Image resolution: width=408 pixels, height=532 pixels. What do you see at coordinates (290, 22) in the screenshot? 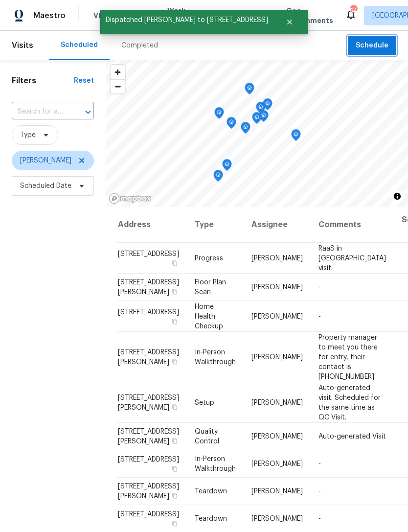
I see `button: Close` at bounding box center [290, 22].